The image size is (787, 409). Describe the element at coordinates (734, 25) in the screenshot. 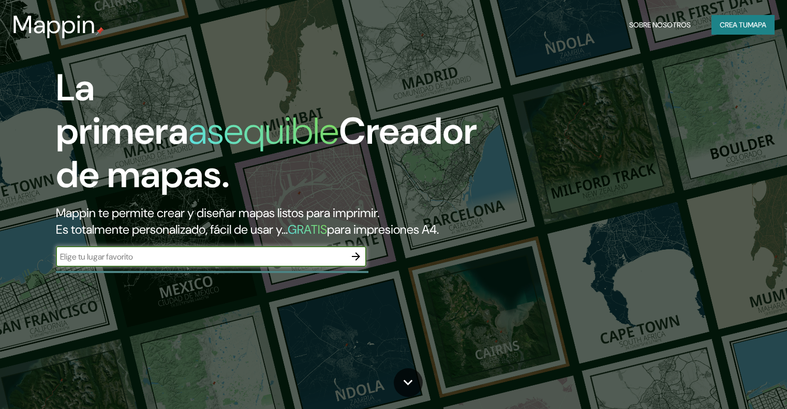

I see `font: Crea tu` at that location.